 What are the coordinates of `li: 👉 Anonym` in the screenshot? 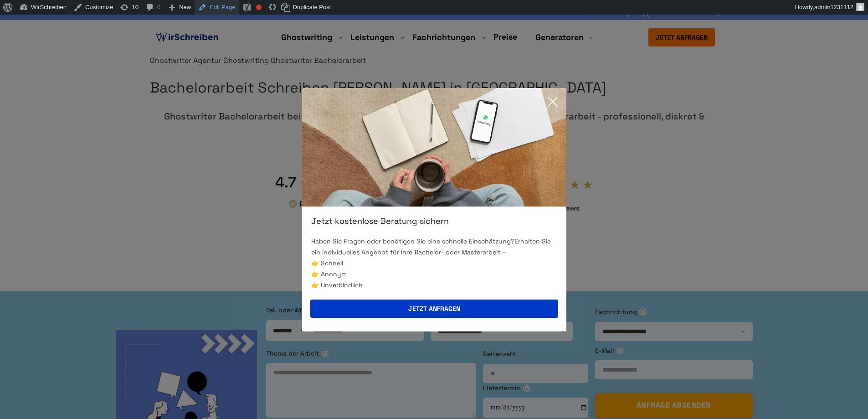 It's located at (434, 274).